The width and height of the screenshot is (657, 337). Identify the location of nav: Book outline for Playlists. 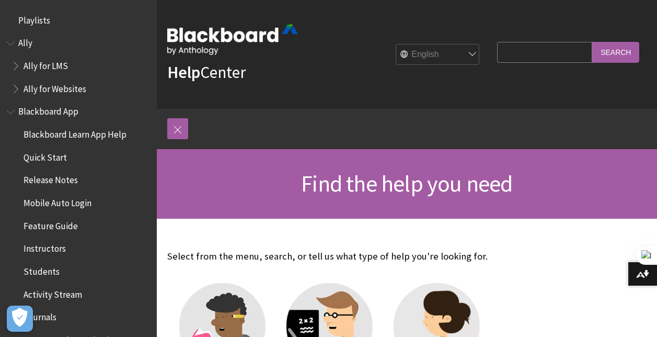
(78, 20).